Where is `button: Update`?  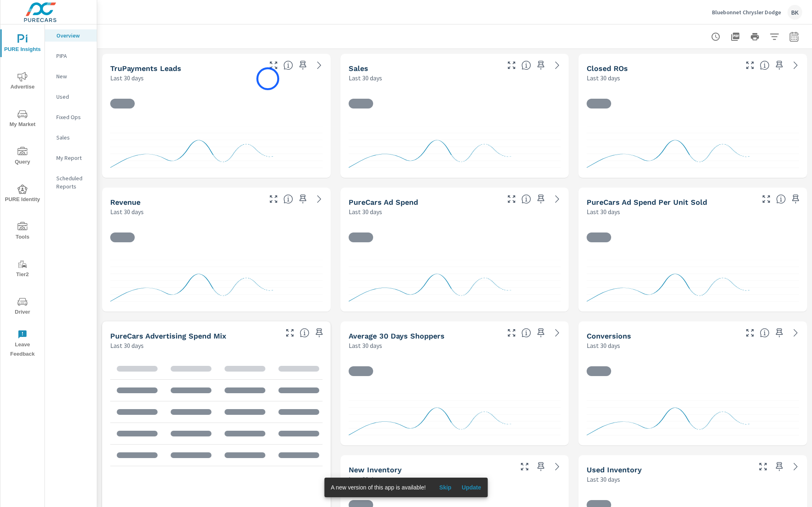 button: Update is located at coordinates (472, 487).